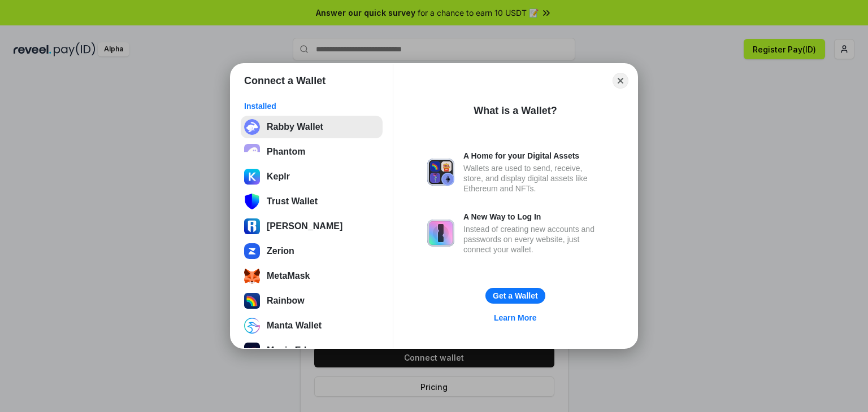 The image size is (868, 412). What do you see at coordinates (252, 127) in the screenshot?
I see `img: svg+xml;base64,PHN2ZyB3aWR0aD0iMzIiIGhlaWdodD0iMzIiIHZpZXdCb3g9IjAgMCAzMiAzMiIgZmlsbD0ibm9uZSIgeG...` at bounding box center [252, 127].